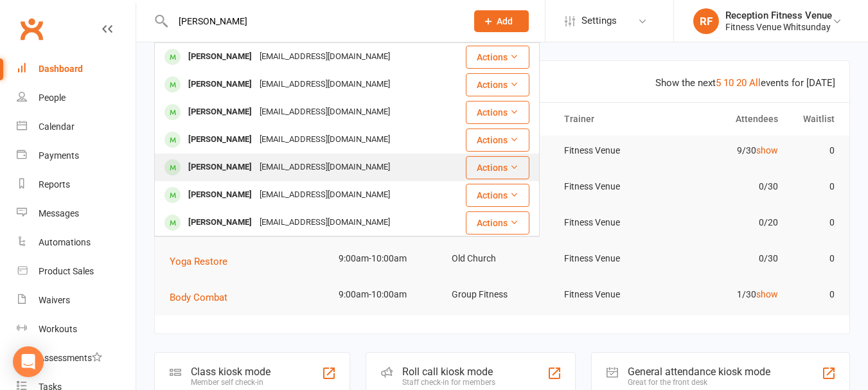 Image resolution: width=868 pixels, height=390 pixels. What do you see at coordinates (31, 29) in the screenshot?
I see `a: Clubworx` at bounding box center [31, 29].